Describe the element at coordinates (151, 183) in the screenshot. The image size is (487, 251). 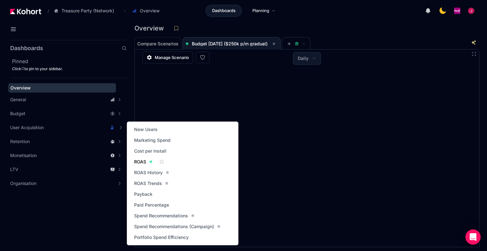
I see `a: ROAS Trends` at that location.